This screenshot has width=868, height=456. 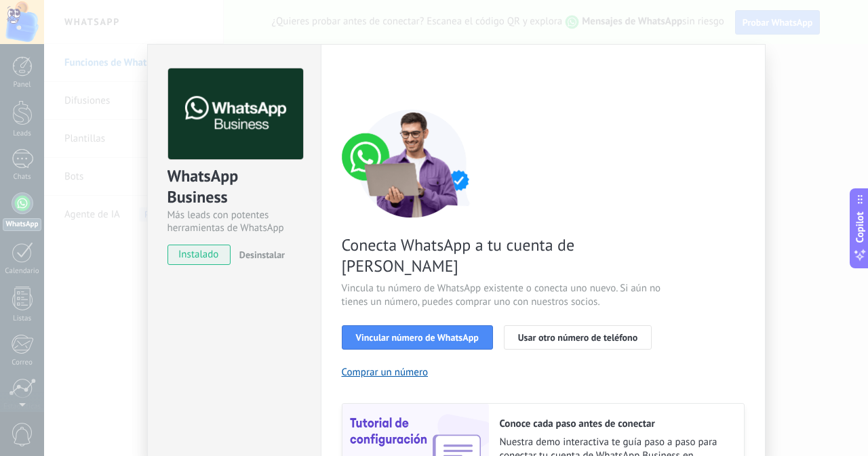 I want to click on button: Desinstalar, so click(x=259, y=255).